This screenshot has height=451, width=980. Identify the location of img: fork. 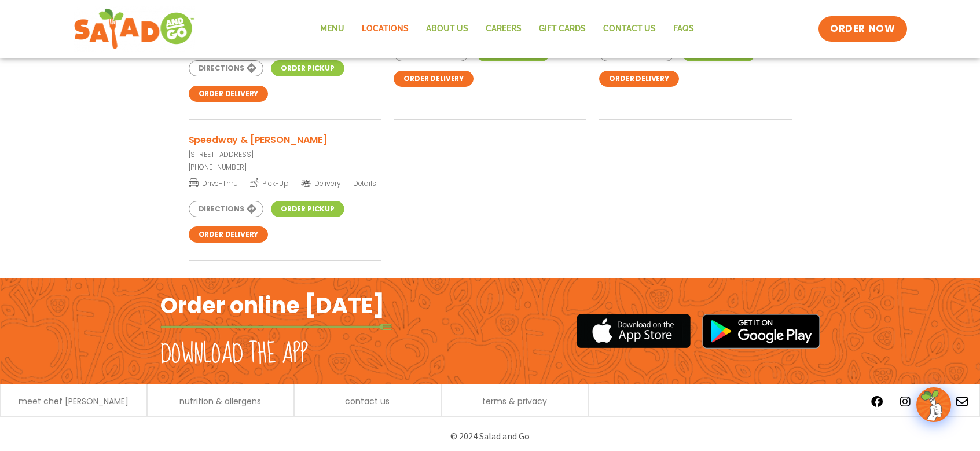
(276, 327).